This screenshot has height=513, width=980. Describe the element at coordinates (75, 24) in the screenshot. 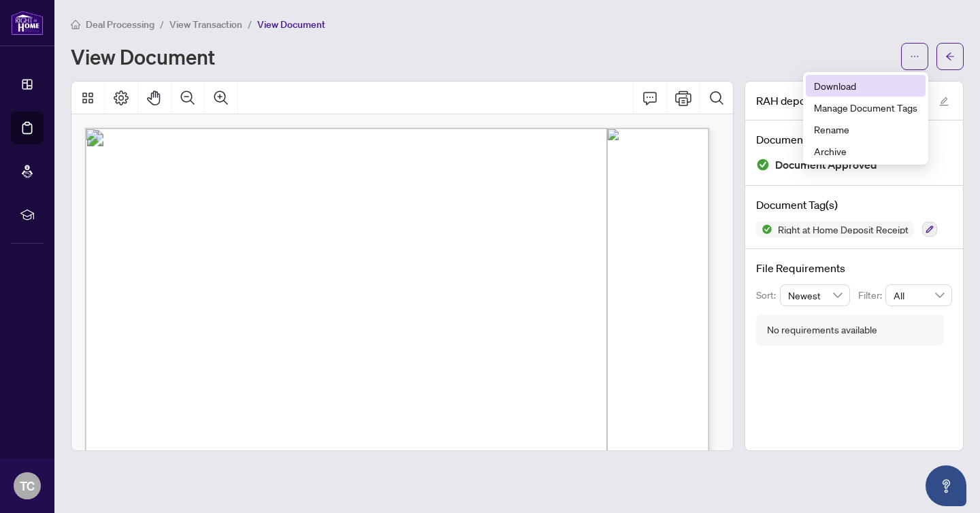

I see `span: home` at that location.